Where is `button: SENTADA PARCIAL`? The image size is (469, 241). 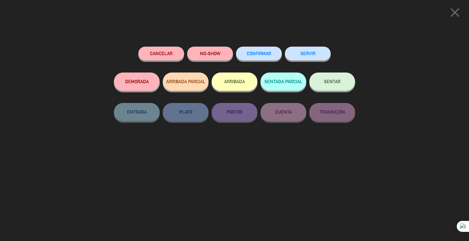 button: SENTADA PARCIAL is located at coordinates (283, 82).